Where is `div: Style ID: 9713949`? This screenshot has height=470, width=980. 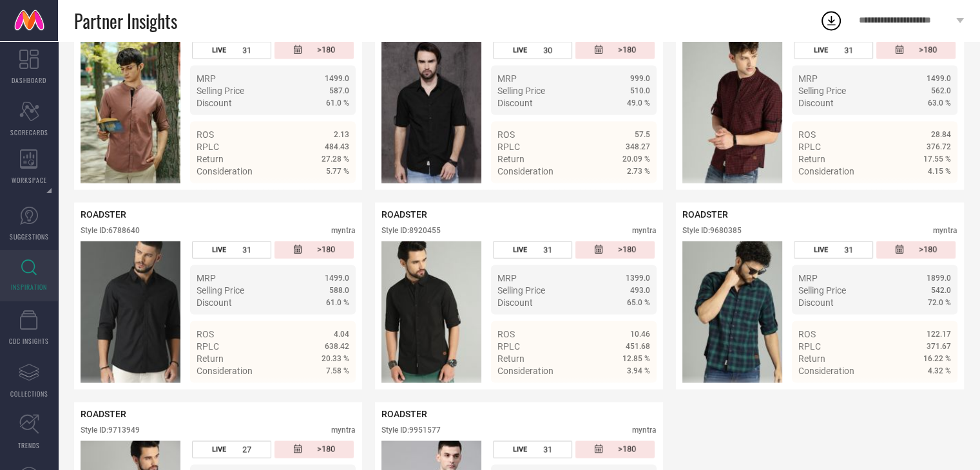
div: Style ID: 9713949 is located at coordinates (110, 430).